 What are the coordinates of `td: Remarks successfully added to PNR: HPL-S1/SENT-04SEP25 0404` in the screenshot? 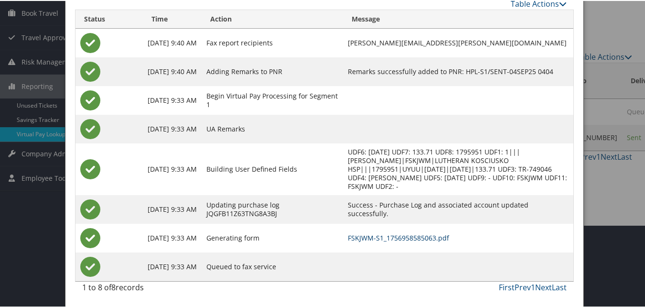 It's located at (458, 71).